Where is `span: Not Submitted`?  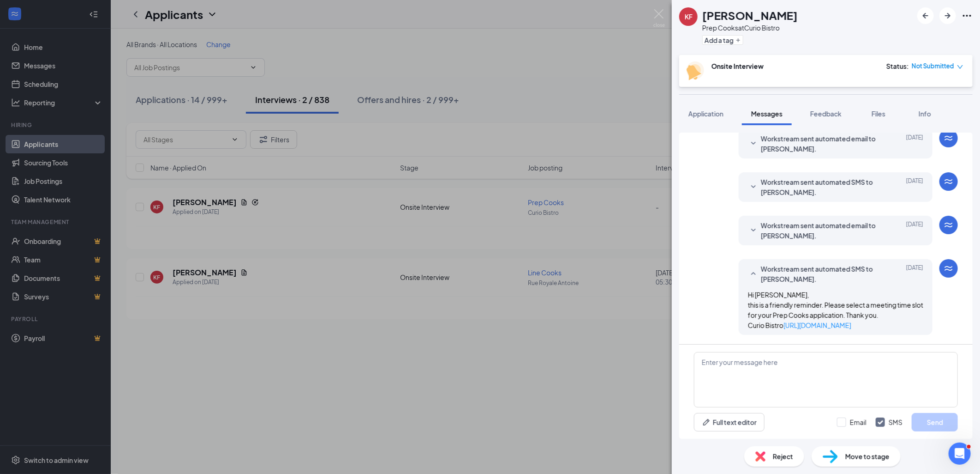 span: Not Submitted is located at coordinates (933, 66).